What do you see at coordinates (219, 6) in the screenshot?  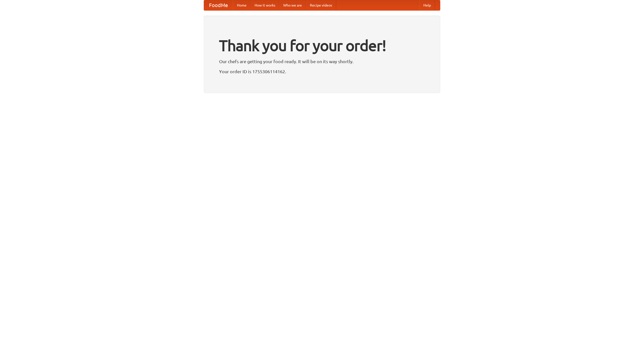 I see `a: FoodMe` at bounding box center [219, 6].